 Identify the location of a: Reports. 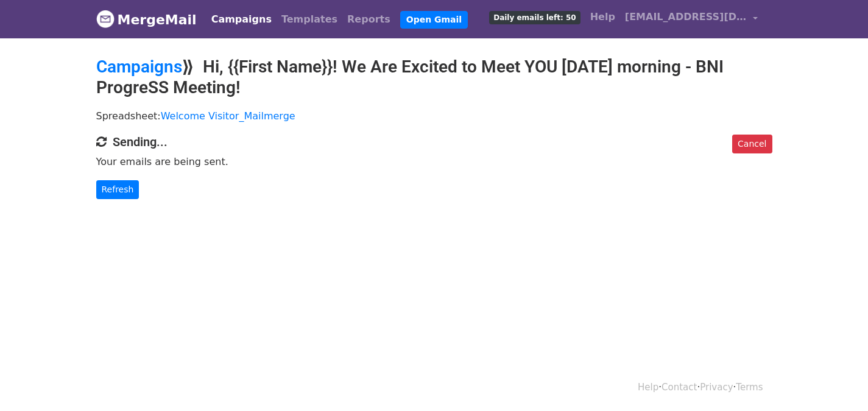
(368, 20).